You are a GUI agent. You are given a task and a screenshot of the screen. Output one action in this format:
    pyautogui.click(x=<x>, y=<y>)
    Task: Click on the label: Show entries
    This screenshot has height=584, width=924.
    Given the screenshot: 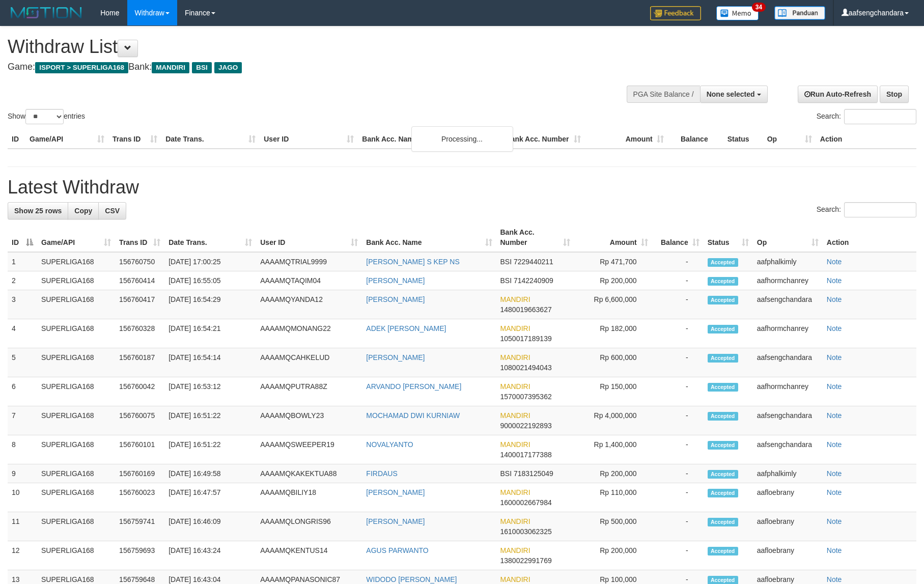 What is the action you would take?
    pyautogui.click(x=46, y=117)
    